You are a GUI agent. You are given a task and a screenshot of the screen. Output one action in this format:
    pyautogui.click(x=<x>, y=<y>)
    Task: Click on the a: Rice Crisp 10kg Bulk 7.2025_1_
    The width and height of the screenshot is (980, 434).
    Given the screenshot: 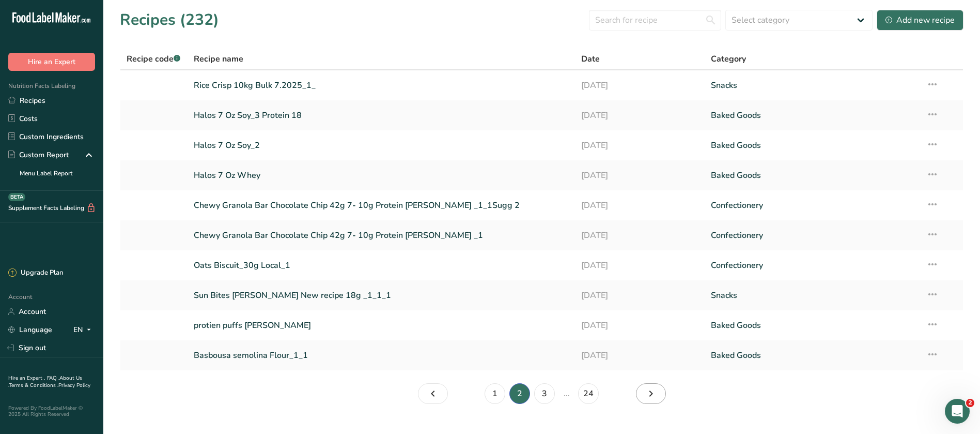 What is the action you would take?
    pyautogui.click(x=381, y=85)
    